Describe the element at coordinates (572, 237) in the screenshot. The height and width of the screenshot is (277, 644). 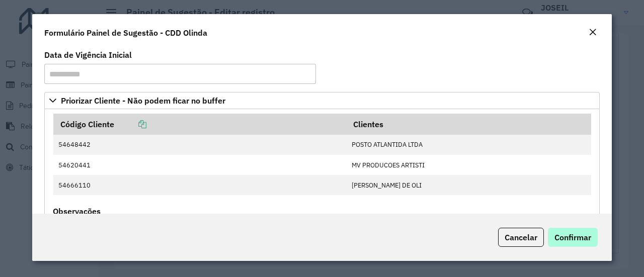
I see `span: Confirmar` at that location.